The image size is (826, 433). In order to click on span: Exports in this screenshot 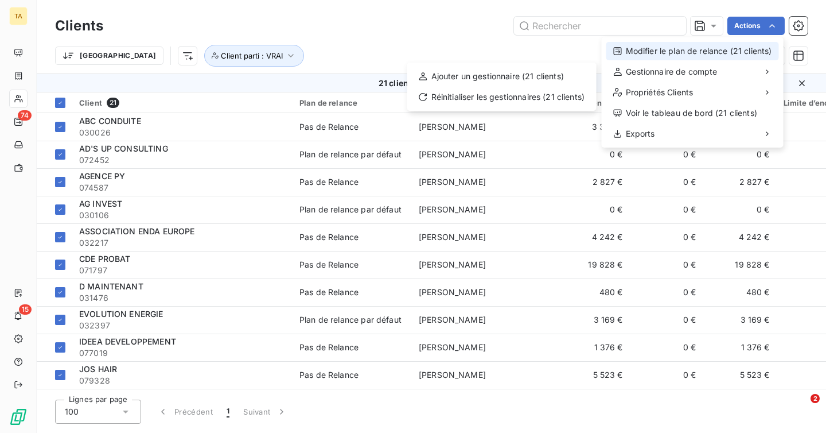, I will do `click(640, 134)`.